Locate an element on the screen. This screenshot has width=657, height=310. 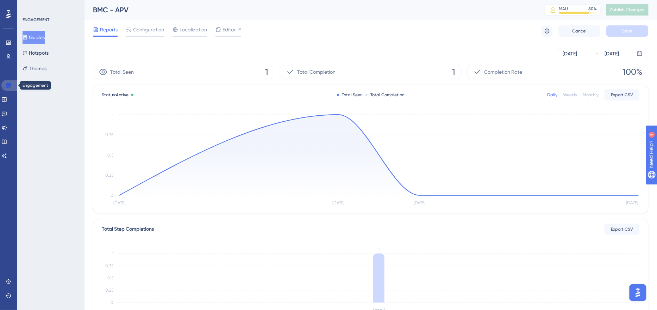
div: 4 is located at coordinates (50, 6).